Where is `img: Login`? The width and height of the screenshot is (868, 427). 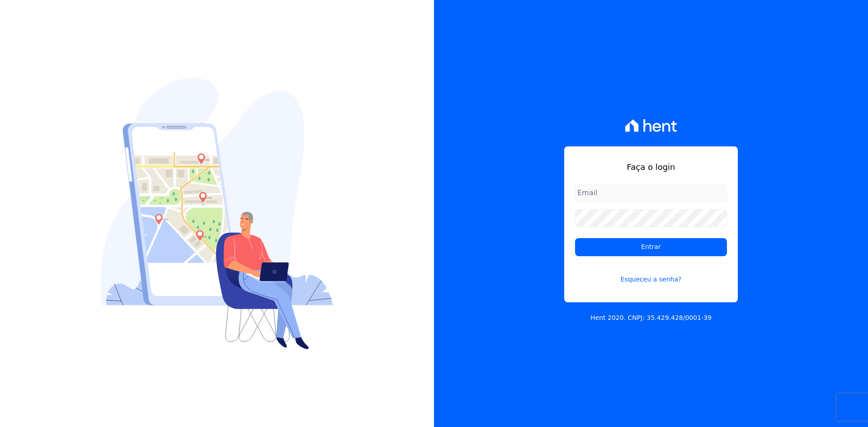 img: Login is located at coordinates (217, 213).